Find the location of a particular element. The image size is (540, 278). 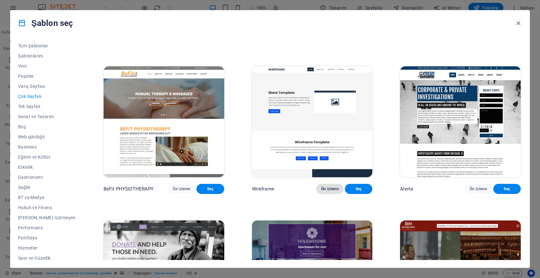

button: Web günlüğü is located at coordinates (47, 137).